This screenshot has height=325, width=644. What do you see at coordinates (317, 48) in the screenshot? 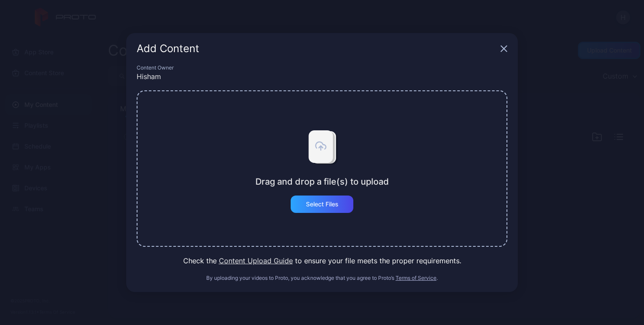
I see `div: Add Content` at bounding box center [317, 48].